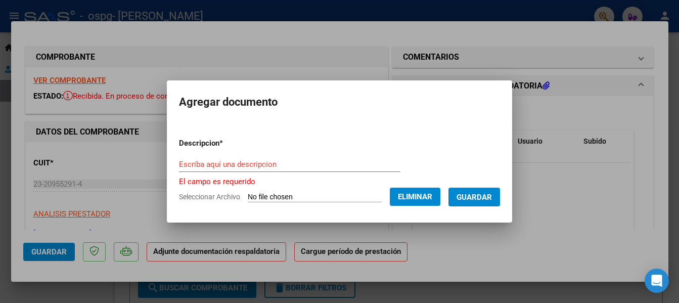  What do you see at coordinates (474, 197) in the screenshot?
I see `span: Guardar` at bounding box center [474, 197].